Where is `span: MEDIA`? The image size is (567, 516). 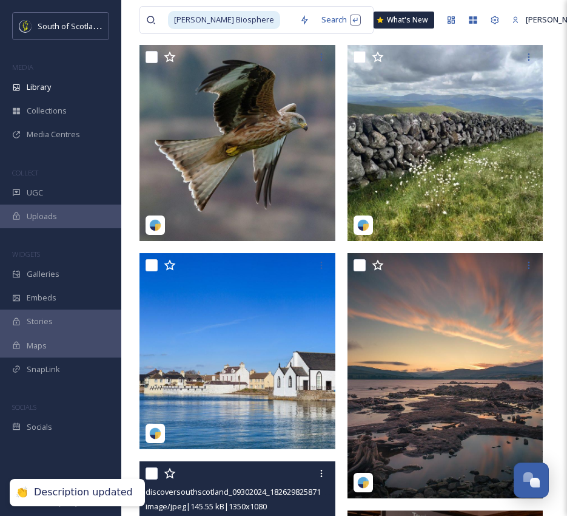 span: MEDIA is located at coordinates (22, 67).